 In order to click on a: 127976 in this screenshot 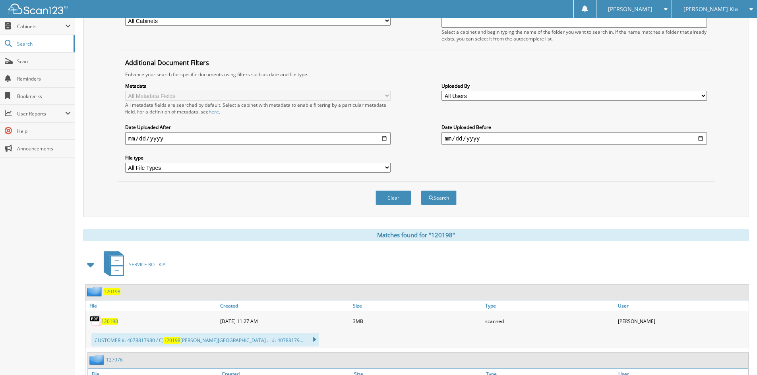, I will do `click(114, 360)`.